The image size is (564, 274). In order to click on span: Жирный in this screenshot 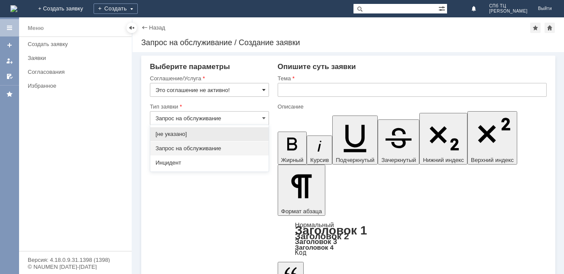, I will do `click(293, 160)`.